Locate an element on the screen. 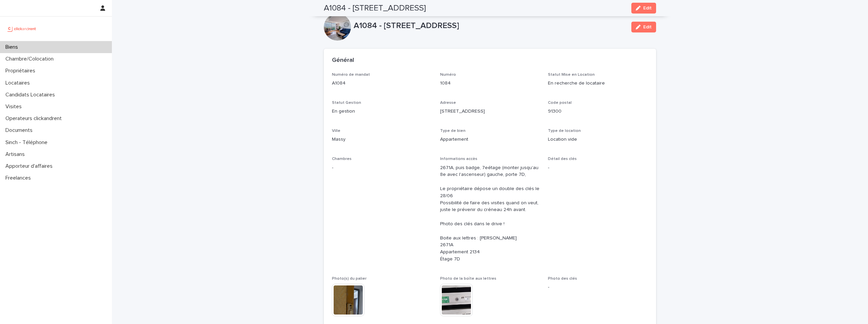  span: Type de location is located at coordinates (564, 131).